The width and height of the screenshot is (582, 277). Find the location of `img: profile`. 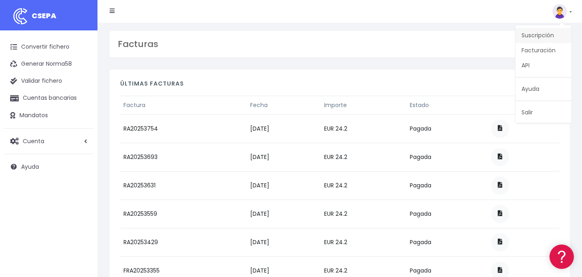

img: profile is located at coordinates (559, 11).